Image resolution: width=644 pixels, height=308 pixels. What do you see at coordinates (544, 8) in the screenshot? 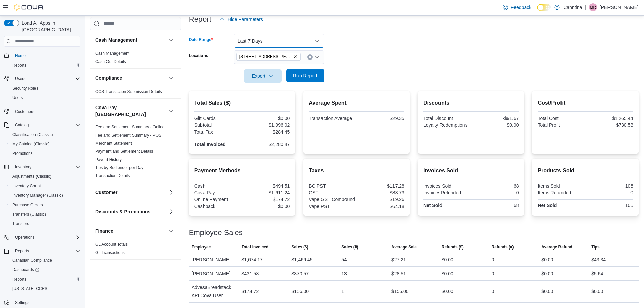
I see `input: Dark Mode` at bounding box center [544, 8].